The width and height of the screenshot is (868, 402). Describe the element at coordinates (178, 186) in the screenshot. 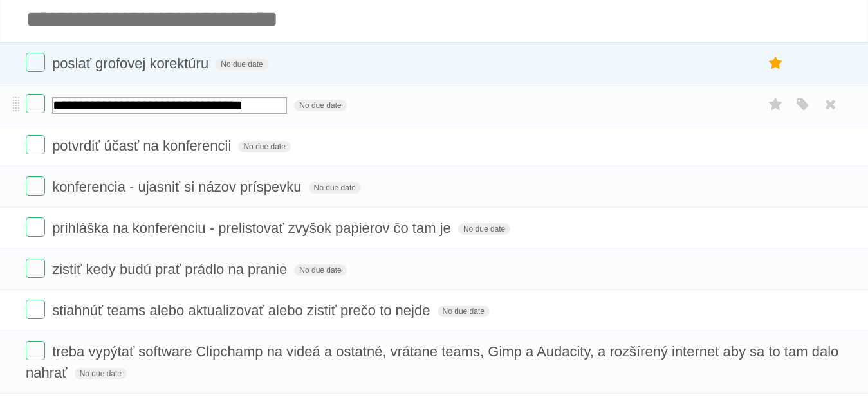

I see `span: konferencia - ujasniť si názov príspevku` at that location.